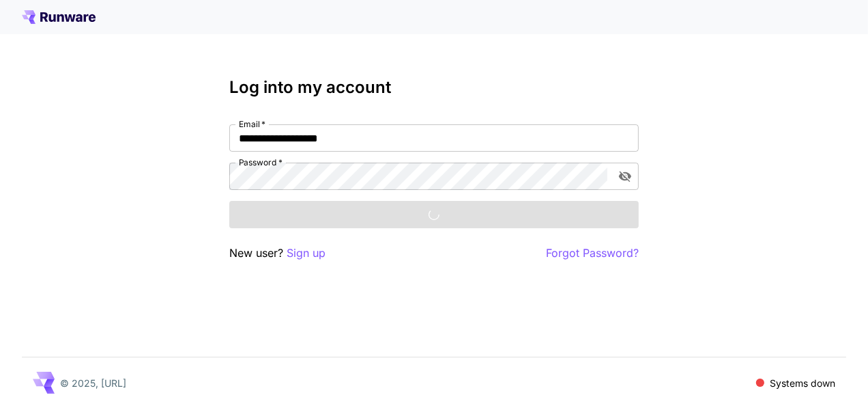  Describe the element at coordinates (593, 253) in the screenshot. I see `button: Forgot Password?` at that location.